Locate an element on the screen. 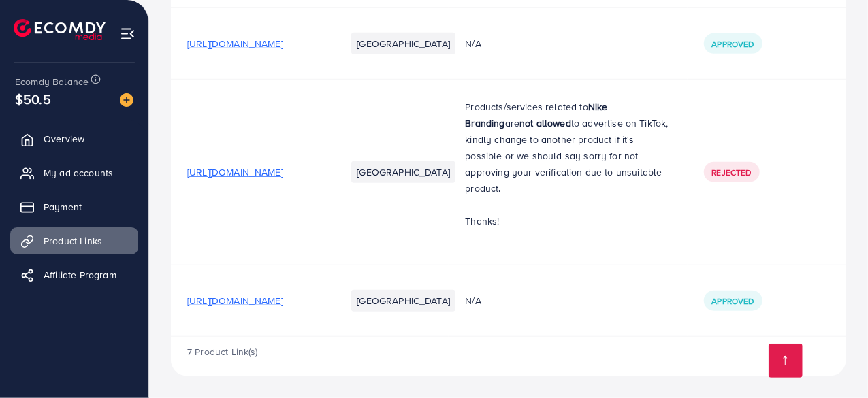  img: menu is located at coordinates (127, 33).